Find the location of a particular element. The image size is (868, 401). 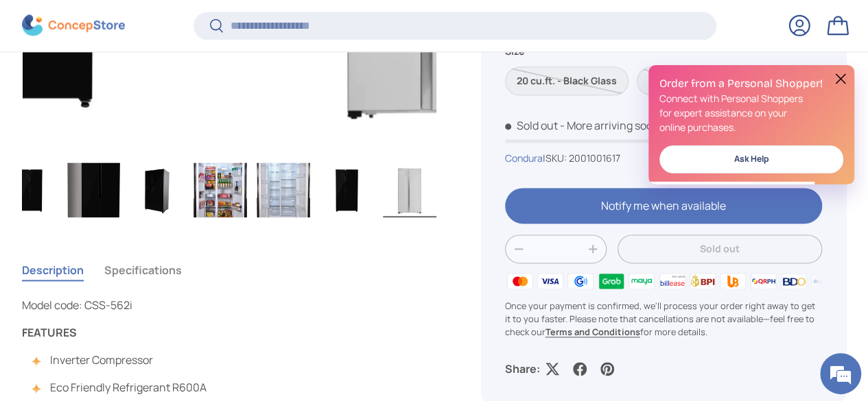

img: bdo is located at coordinates (793, 281).